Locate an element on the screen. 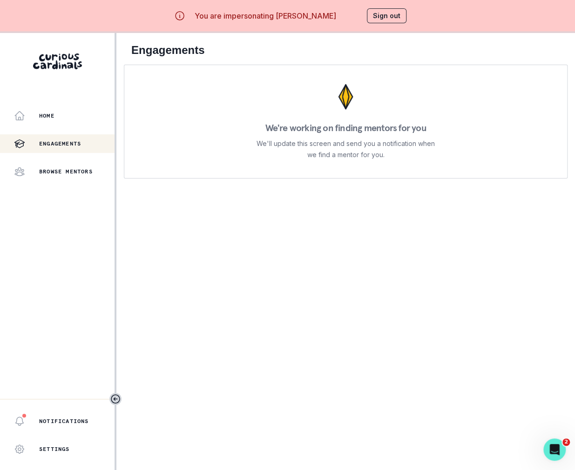 This screenshot has width=575, height=470. p: Engagements is located at coordinates (60, 144).